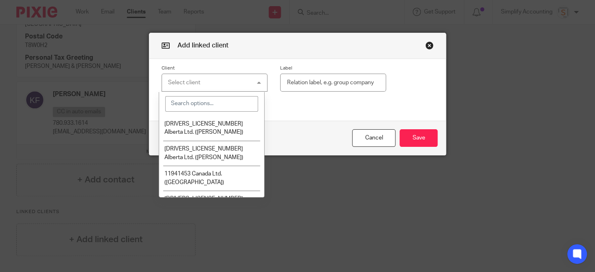 Image resolution: width=595 pixels, height=272 pixels. Describe the element at coordinates (184, 83) in the screenshot. I see `div: Select client` at that location.